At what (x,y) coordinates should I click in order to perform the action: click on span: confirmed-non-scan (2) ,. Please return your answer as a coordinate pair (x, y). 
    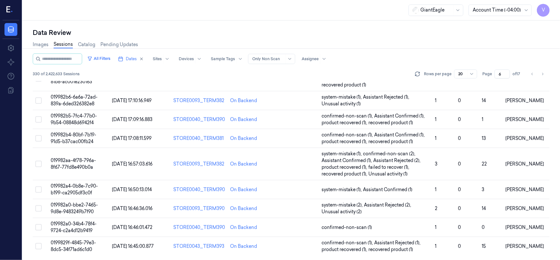
    Looking at the image, I should click on (389, 154).